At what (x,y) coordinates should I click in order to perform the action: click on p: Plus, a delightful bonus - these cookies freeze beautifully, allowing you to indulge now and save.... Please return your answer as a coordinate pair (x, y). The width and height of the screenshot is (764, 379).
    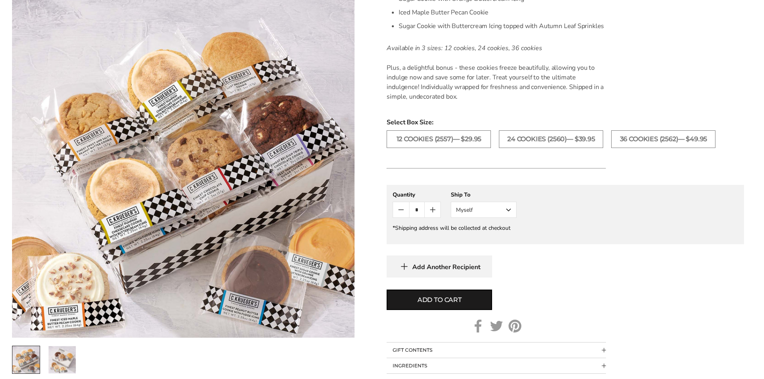
    Looking at the image, I should click on (496, 82).